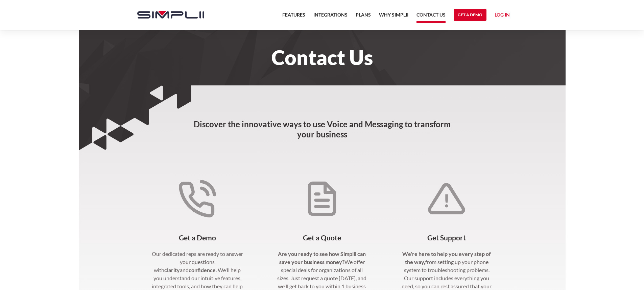 This screenshot has width=644, height=290. Describe the element at coordinates (470, 15) in the screenshot. I see `a: Get a Demo` at that location.